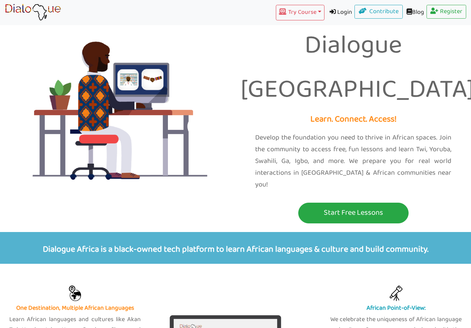 Image resolution: width=471 pixels, height=328 pixels. Describe the element at coordinates (354, 213) in the screenshot. I see `p: Start Free Lessons` at that location.